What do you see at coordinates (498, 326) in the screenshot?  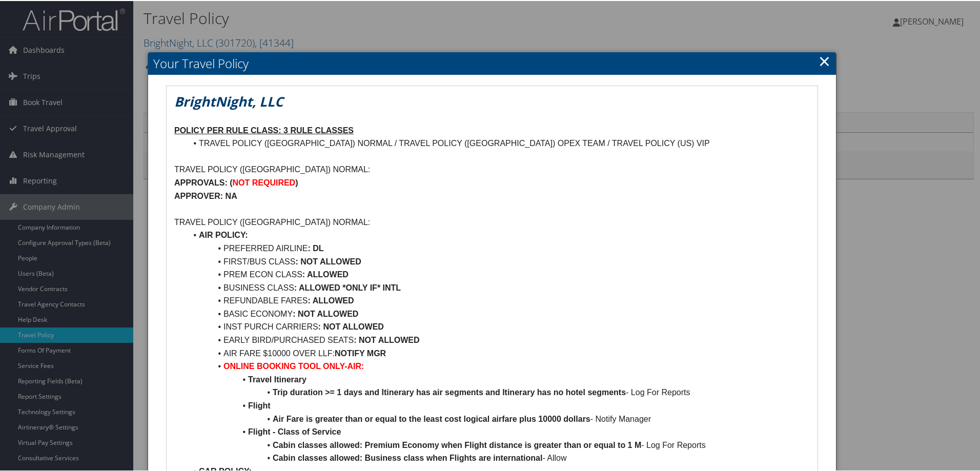 I see `li: INST PURCH CARRIERS` at bounding box center [498, 326].